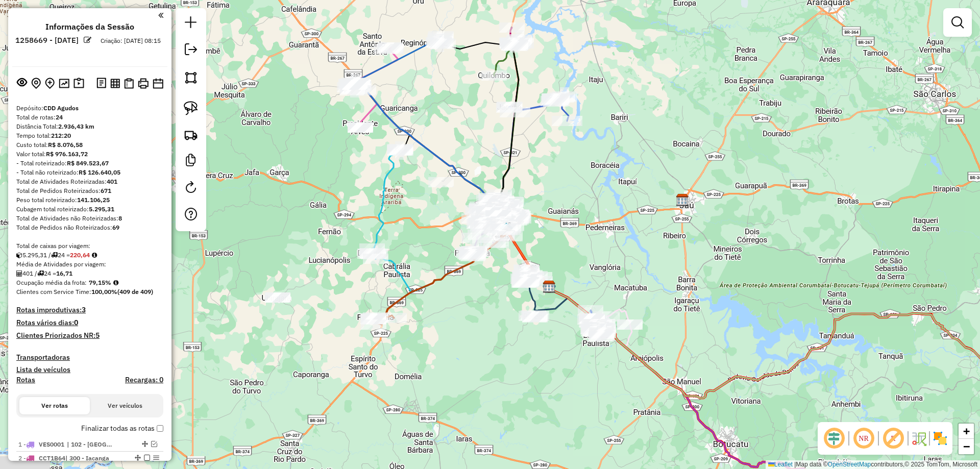 This screenshot has width=980, height=469. Describe the element at coordinates (191, 188) in the screenshot. I see `a: Reroteirizar Sessão` at that location.